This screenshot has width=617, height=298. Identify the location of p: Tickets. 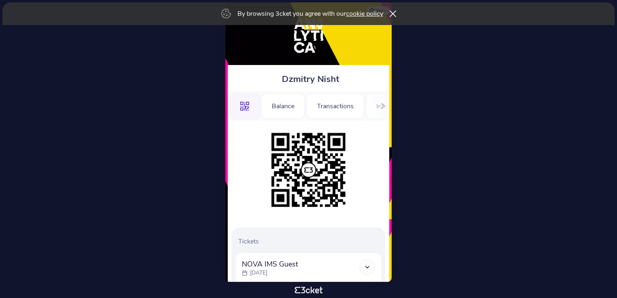
(310, 241).